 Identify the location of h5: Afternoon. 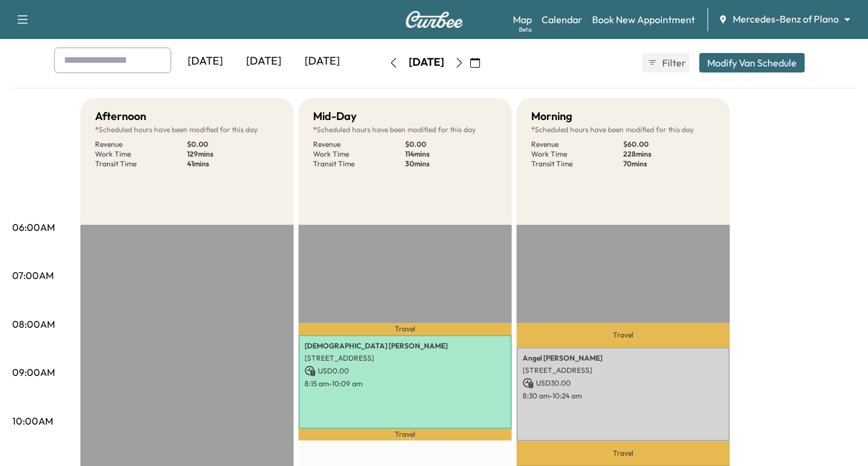
(120, 117).